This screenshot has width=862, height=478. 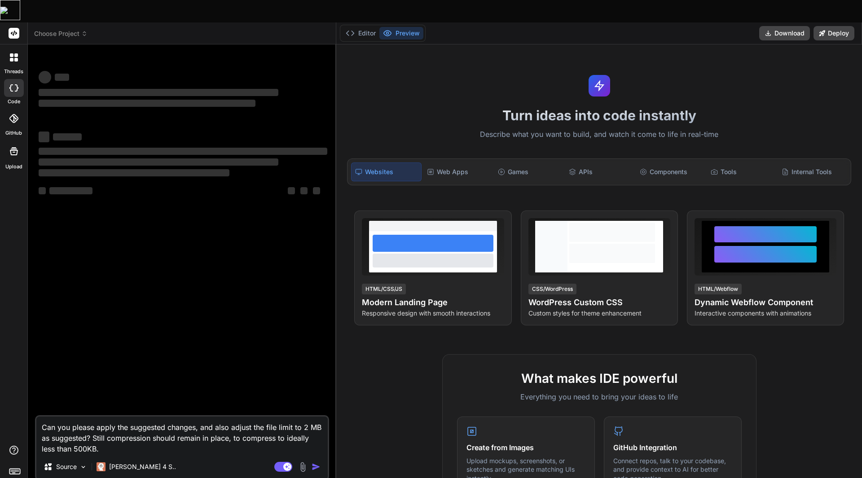 I want to click on h4: WordPress Custom CSS, so click(x=600, y=303).